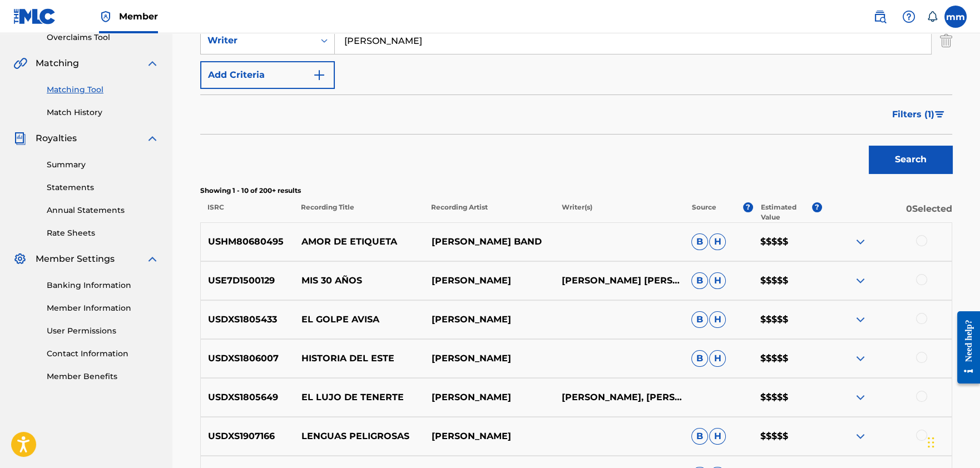 The width and height of the screenshot is (980, 468). Describe the element at coordinates (359, 320) in the screenshot. I see `p: EL GOLPE AVISA` at that location.